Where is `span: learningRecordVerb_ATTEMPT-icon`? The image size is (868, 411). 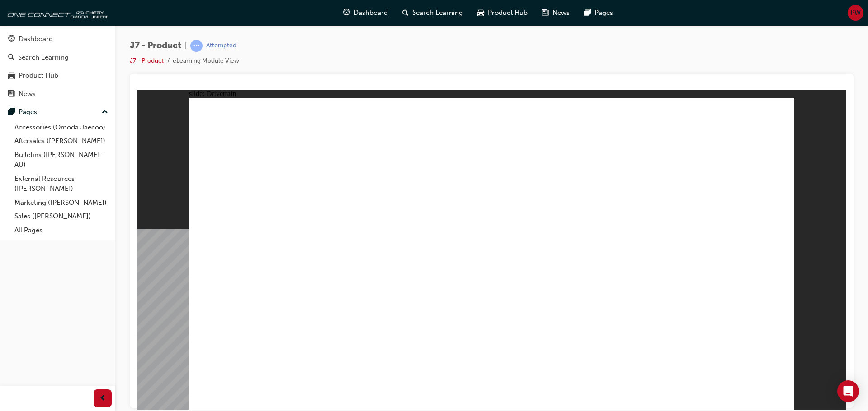
span: learningRecordVerb_ATTEMPT-icon is located at coordinates (197, 45).